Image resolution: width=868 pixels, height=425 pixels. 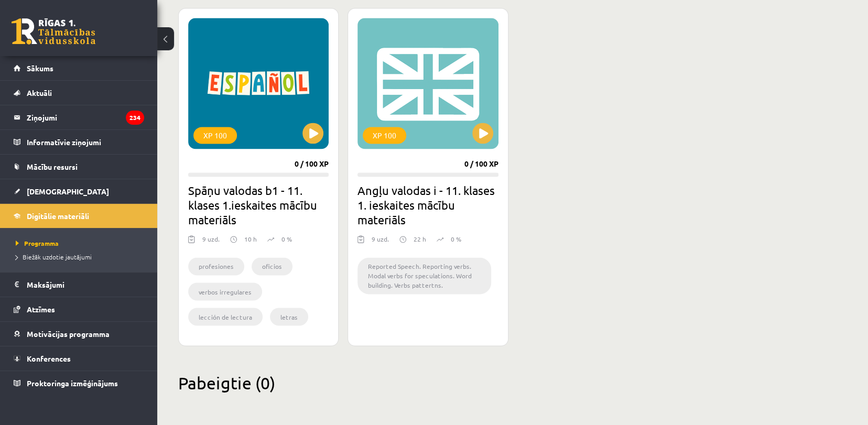 What do you see at coordinates (72, 383) in the screenshot?
I see `span: Proktoringa izmēģinājums` at bounding box center [72, 383].